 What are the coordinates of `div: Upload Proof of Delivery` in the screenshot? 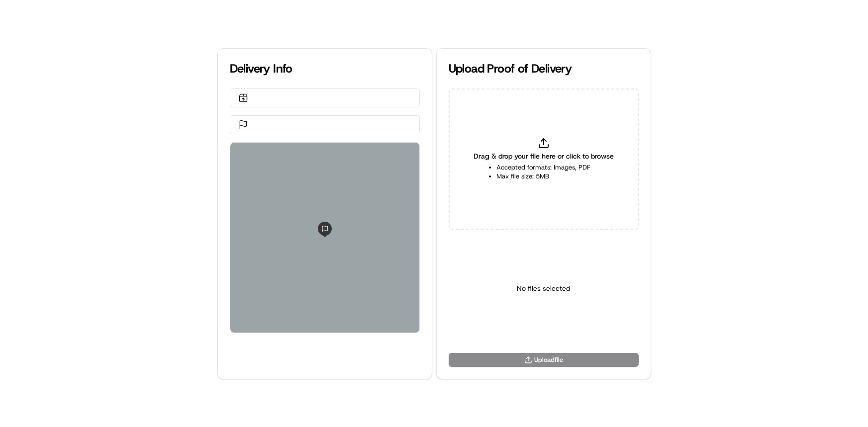 It's located at (544, 69).